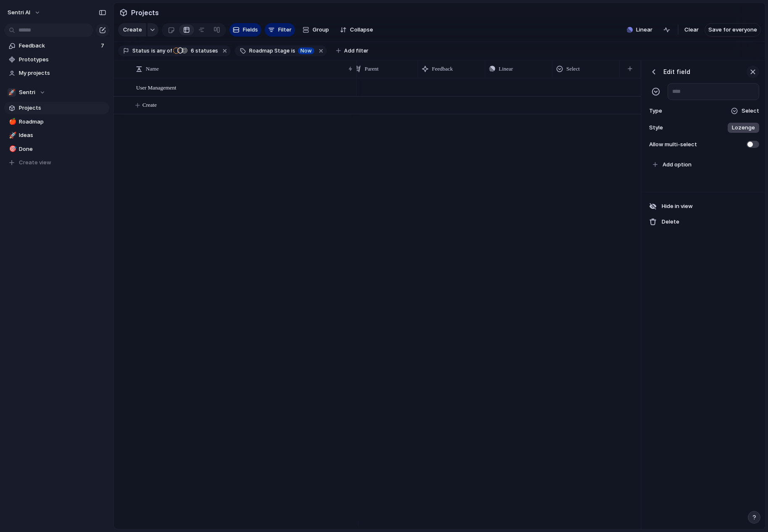 This screenshot has height=532, width=768. Describe the element at coordinates (672, 145) in the screenshot. I see `span: Allow multi-select` at that location.